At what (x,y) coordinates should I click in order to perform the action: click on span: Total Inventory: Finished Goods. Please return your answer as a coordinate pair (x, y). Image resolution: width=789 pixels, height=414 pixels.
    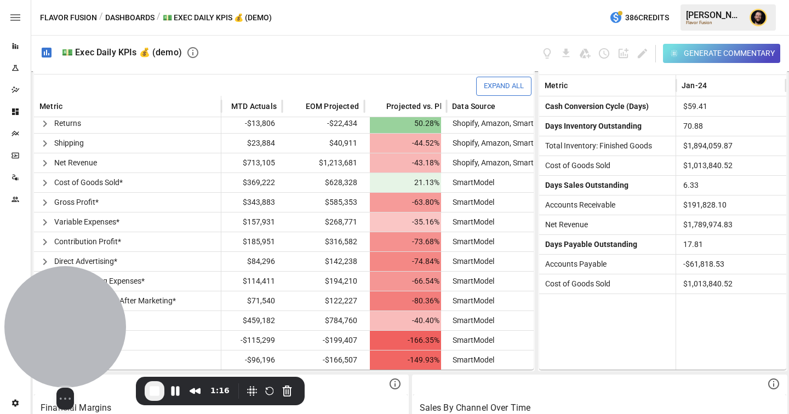
    Looking at the image, I should click on (596, 146).